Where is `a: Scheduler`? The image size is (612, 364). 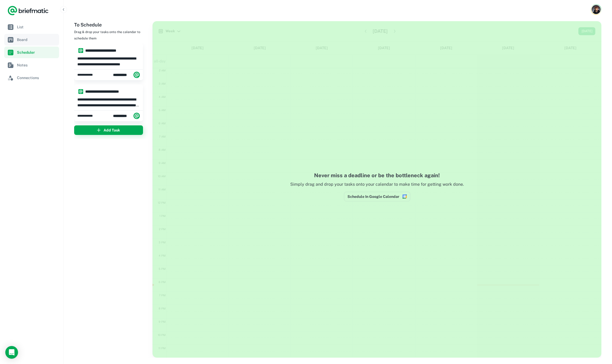
a: Scheduler is located at coordinates (31, 52).